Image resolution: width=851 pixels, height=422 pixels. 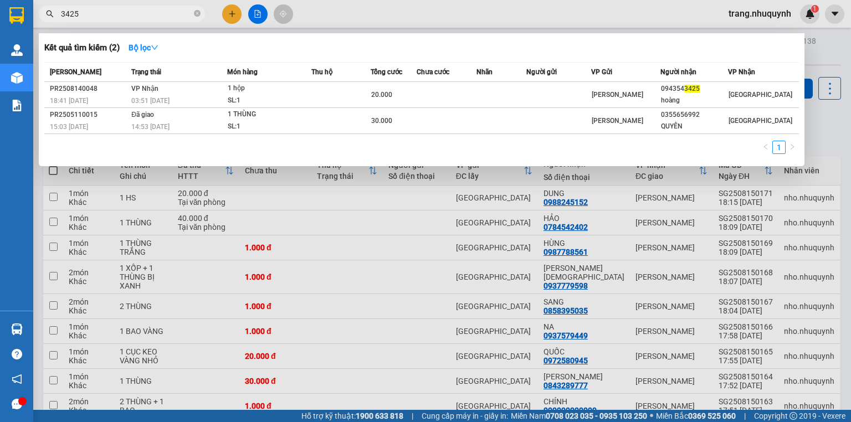 What do you see at coordinates (17, 379) in the screenshot?
I see `span: notification` at bounding box center [17, 379].